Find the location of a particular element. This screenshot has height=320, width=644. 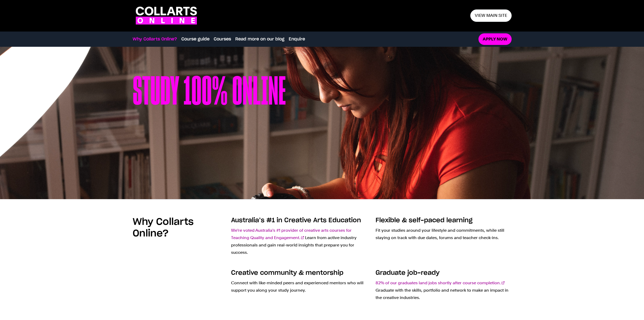

h1: Study 100% online is located at coordinates (209, 123).